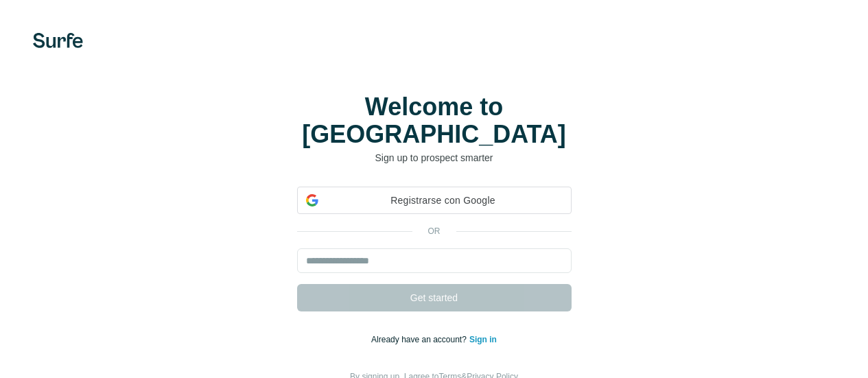  Describe the element at coordinates (434, 232) in the screenshot. I see `p: or` at that location.